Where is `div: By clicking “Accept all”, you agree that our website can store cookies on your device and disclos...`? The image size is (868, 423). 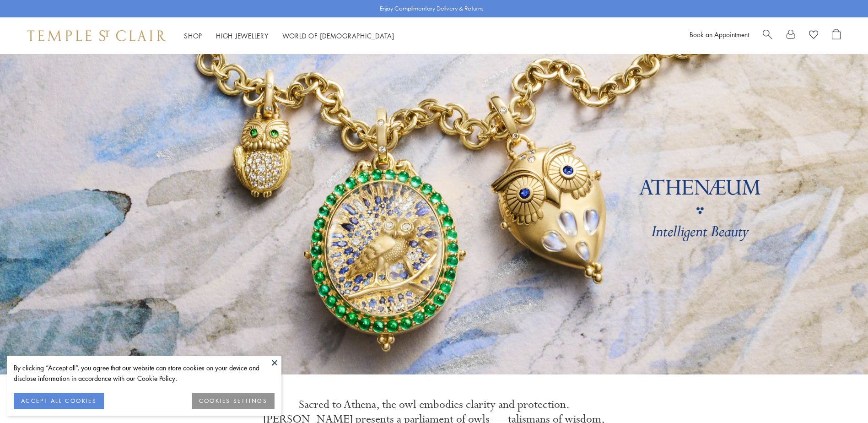
div: By clicking “Accept all”, you agree that our website can store cookies on your device and disclos... is located at coordinates (144, 373).